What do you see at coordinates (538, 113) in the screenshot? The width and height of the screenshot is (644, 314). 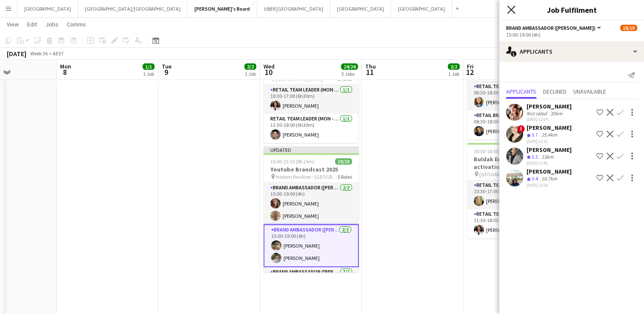 I see `div: Not rated` at bounding box center [538, 113].